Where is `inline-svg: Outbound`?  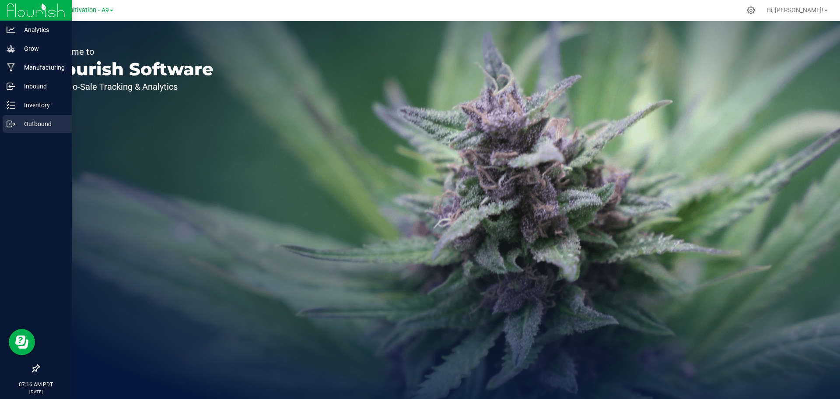
inline-svg: Outbound is located at coordinates (11, 124).